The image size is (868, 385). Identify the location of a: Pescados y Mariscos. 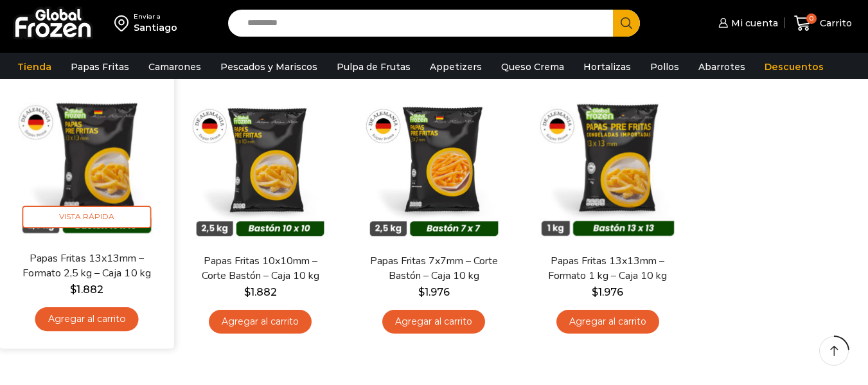
(269, 67).